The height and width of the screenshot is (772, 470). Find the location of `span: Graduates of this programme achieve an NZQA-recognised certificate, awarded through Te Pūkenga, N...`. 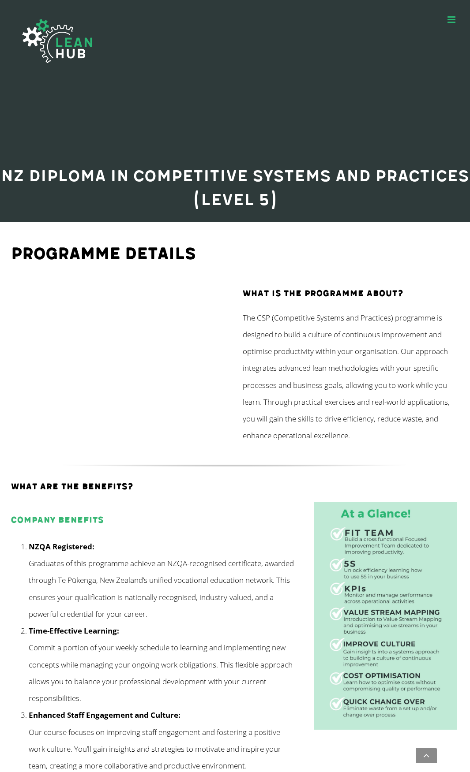

span: Graduates of this programme achieve an NZQA-recognised certificate, awarded through Te Pūkenga, N... is located at coordinates (161, 580).